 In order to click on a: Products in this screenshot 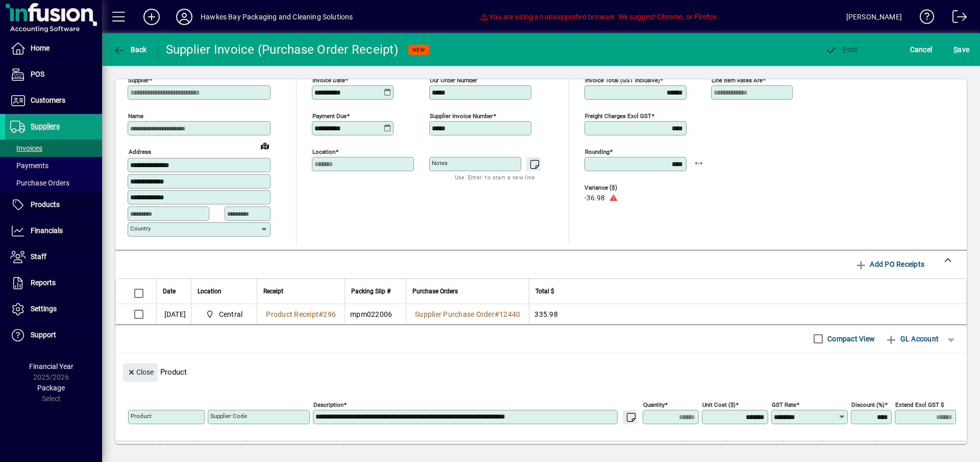, I will do `click(53, 205)`.